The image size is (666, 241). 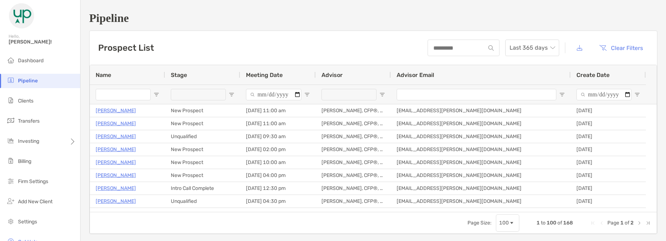 What do you see at coordinates (11, 141) in the screenshot?
I see `img: investing icon` at bounding box center [11, 141].